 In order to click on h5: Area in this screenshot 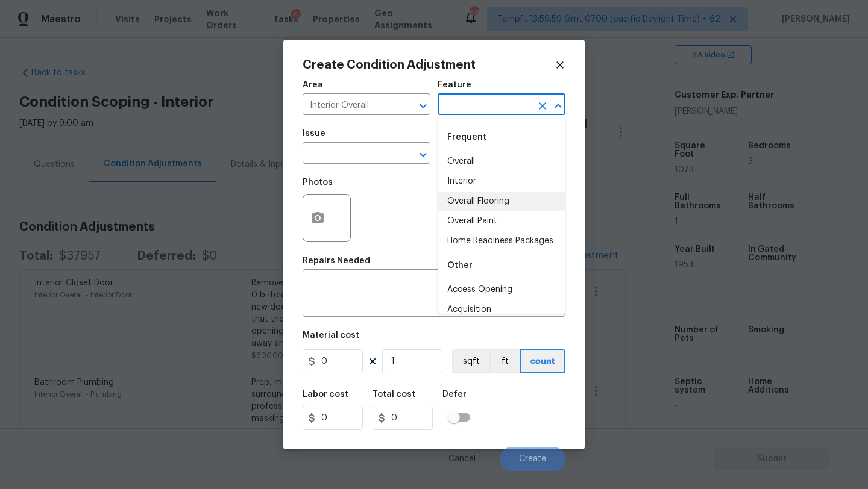, I will do `click(313, 85)`.